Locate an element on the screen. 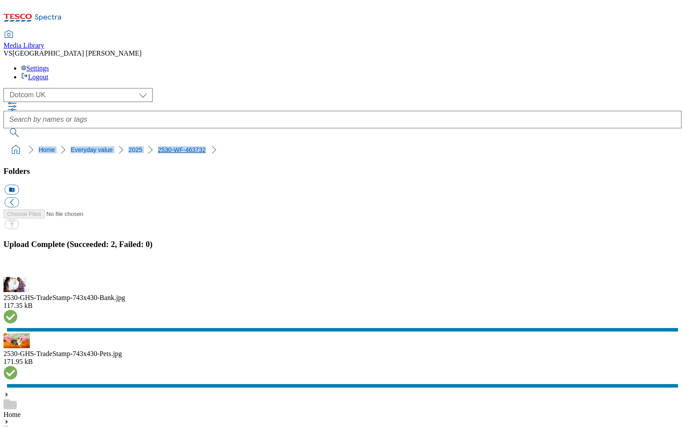 Image resolution: width=685 pixels, height=427 pixels. span: VS is located at coordinates (8, 53).